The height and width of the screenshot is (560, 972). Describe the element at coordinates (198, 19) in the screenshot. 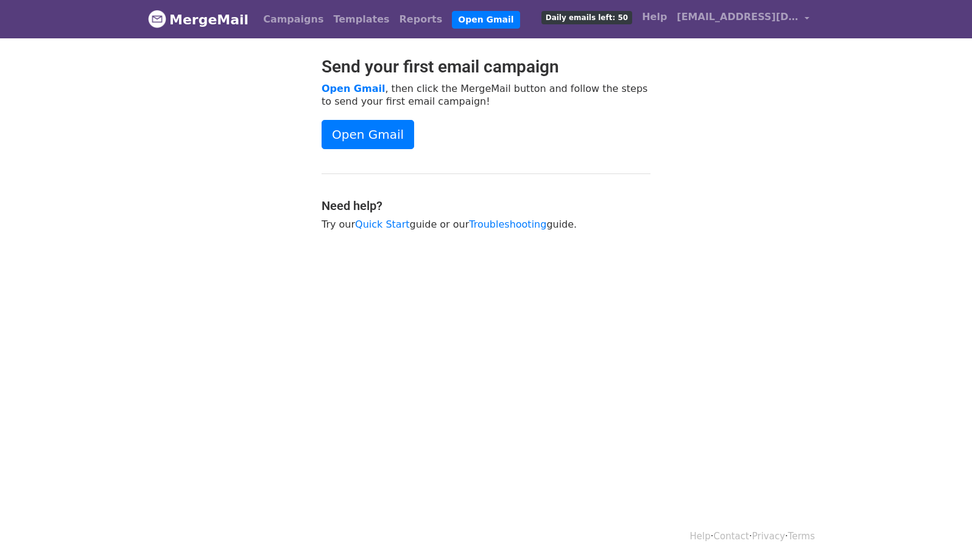

I see `a: MergeMail` at that location.